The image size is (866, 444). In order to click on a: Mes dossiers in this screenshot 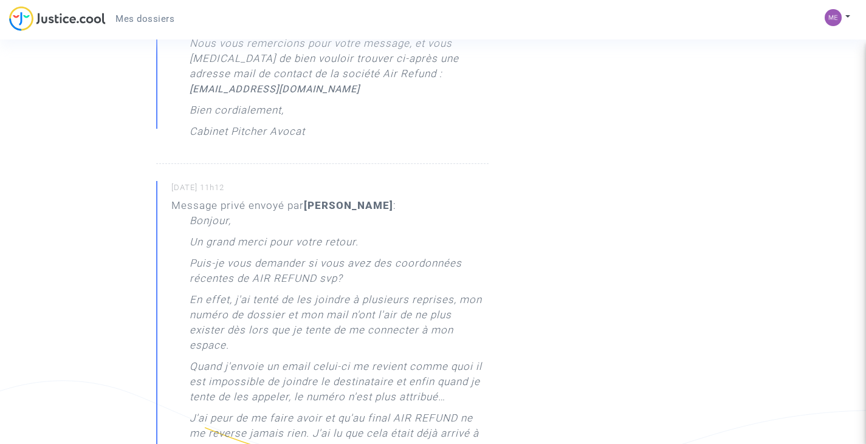, I will do `click(145, 19)`.